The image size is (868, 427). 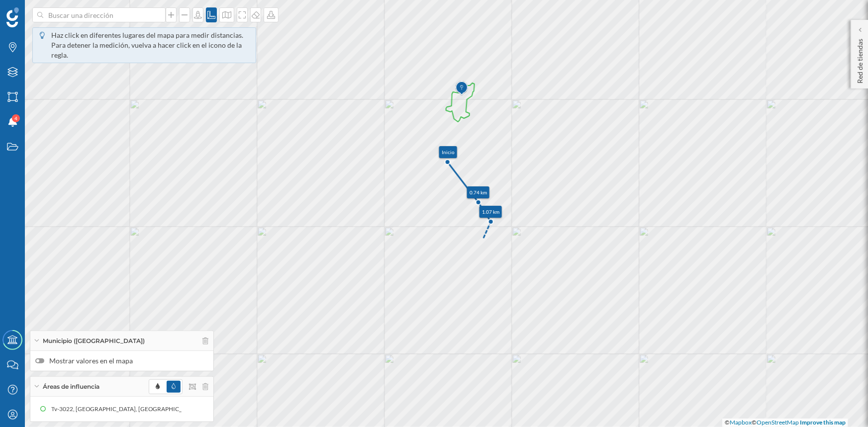 What do you see at coordinates (778, 422) in the screenshot?
I see `a: OpenStreetMap` at bounding box center [778, 422].